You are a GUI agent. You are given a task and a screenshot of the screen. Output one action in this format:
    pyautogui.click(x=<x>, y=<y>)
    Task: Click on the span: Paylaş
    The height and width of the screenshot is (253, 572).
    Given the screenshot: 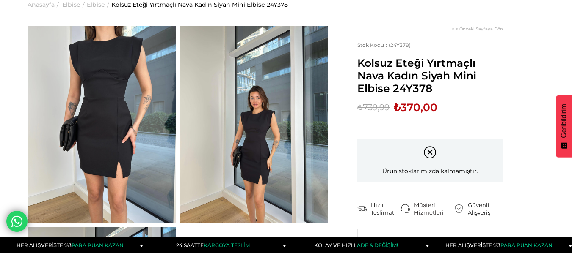 What is the action you would take?
    pyautogui.click(x=430, y=241)
    